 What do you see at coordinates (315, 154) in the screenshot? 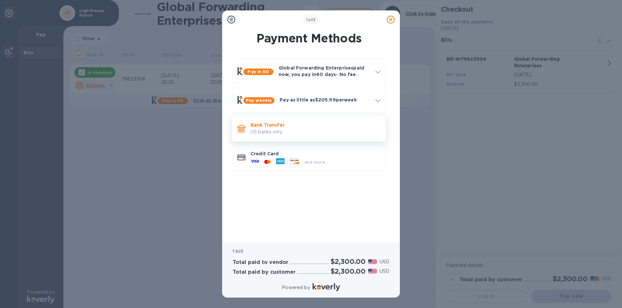
I see `p: Credit Card` at bounding box center [315, 154].